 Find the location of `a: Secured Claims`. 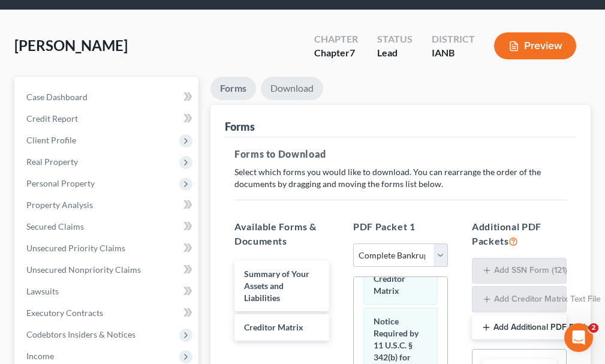

a: Secured Claims is located at coordinates (108, 226).